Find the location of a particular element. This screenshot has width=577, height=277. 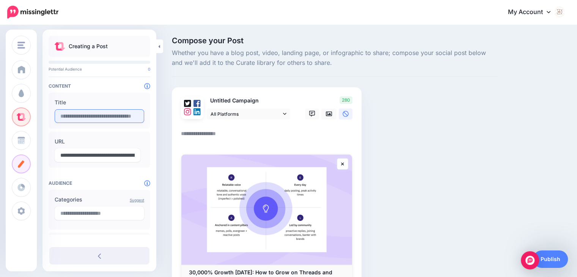

p: Creating a Post is located at coordinates (88, 46).